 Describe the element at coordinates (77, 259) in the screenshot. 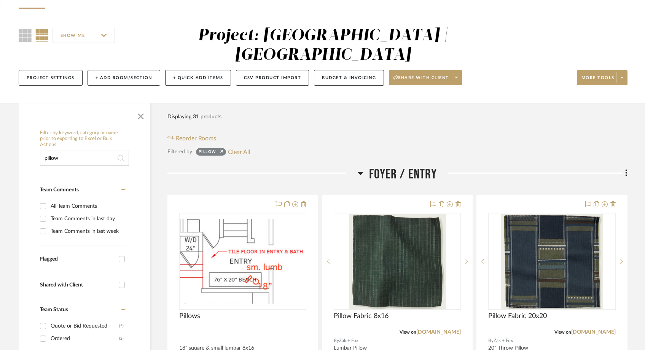

I see `div: Flagged` at that location.